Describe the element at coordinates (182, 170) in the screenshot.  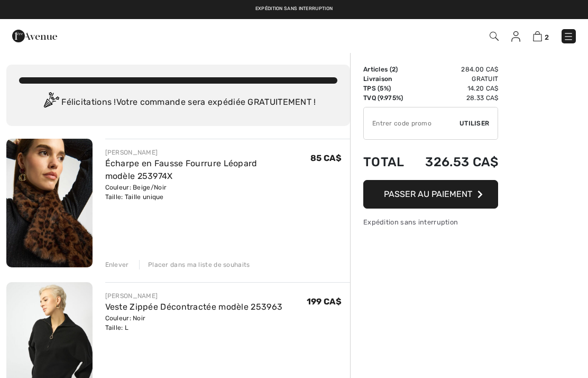
I see `a: Écharpe en Fausse Fourrure Léopard modèle 253974X` at that location.